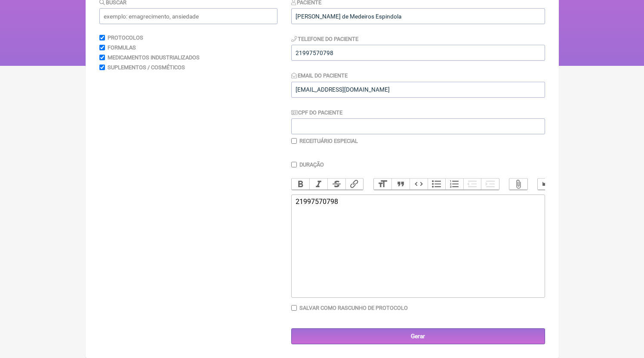  Describe the element at coordinates (547, 184) in the screenshot. I see `button: Undo` at that location.